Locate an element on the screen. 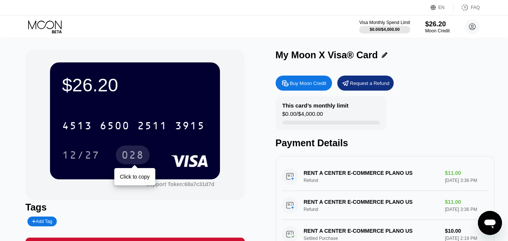 The image size is (508, 241). div: Payment Details is located at coordinates (385, 143).